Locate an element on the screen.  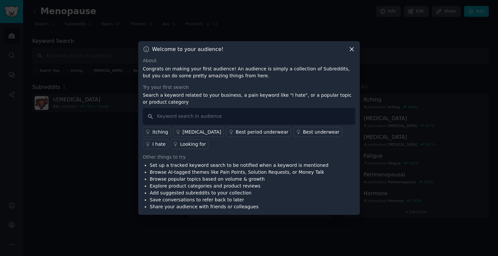
li: Browse popular topics based on volume & growth is located at coordinates (239, 179).